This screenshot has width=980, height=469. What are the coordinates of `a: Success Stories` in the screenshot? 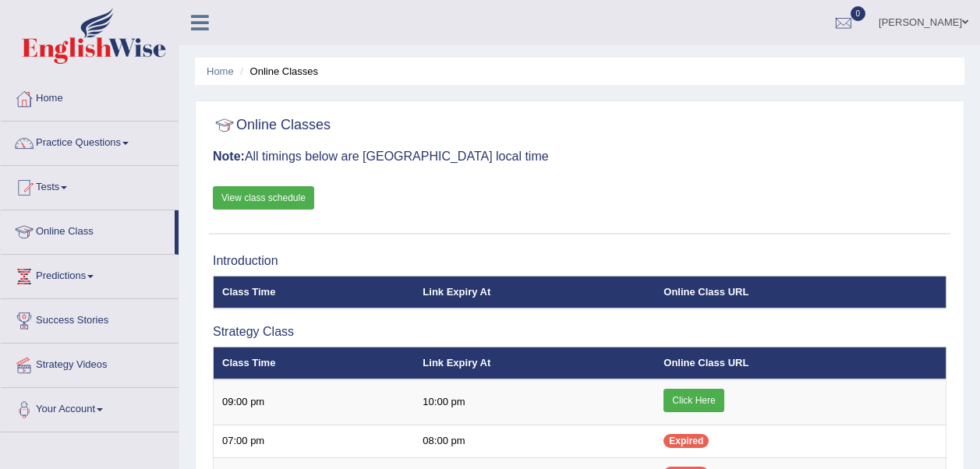 It's located at (89, 318).